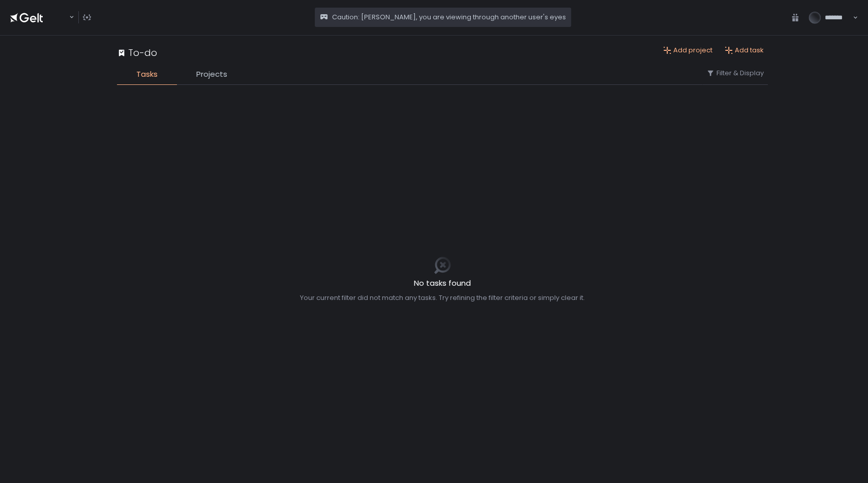  What do you see at coordinates (688, 50) in the screenshot?
I see `div: Add project` at bounding box center [688, 50].